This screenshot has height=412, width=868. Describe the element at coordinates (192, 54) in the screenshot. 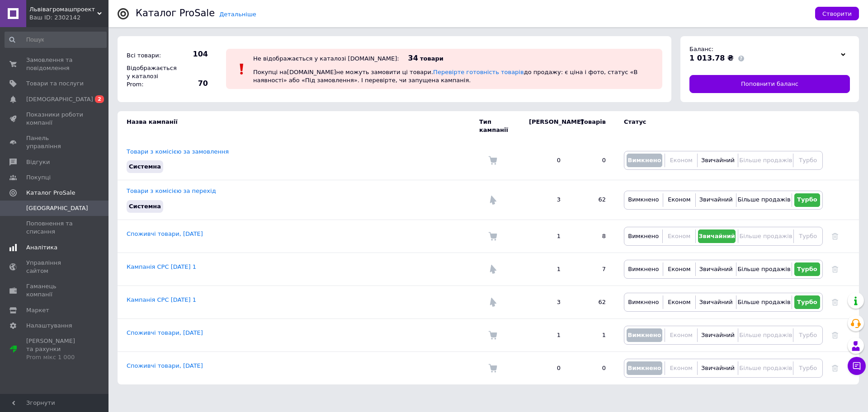

I see `span: 104` at that location.